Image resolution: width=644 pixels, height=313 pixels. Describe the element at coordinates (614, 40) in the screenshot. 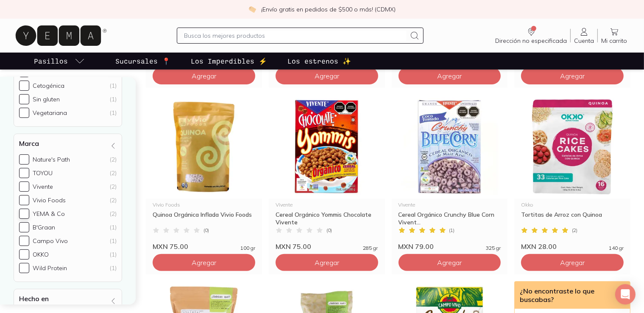

I see `span: Mi carrito` at that location.